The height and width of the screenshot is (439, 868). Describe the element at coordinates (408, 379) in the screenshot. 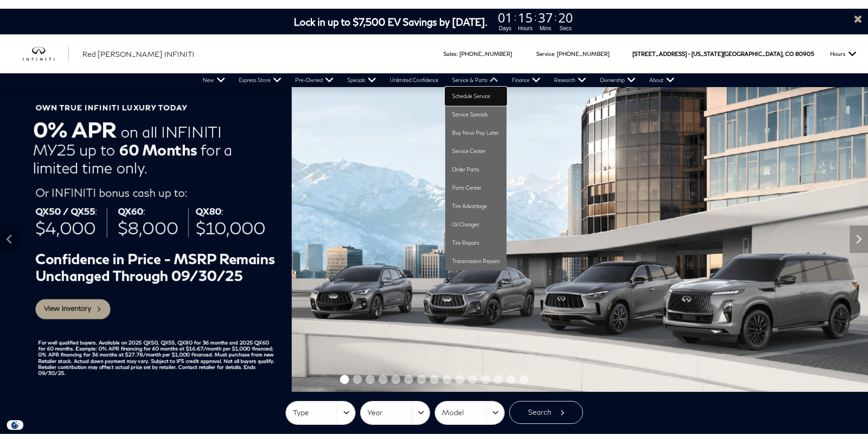

I see `span: Go to slide 6` at that location.